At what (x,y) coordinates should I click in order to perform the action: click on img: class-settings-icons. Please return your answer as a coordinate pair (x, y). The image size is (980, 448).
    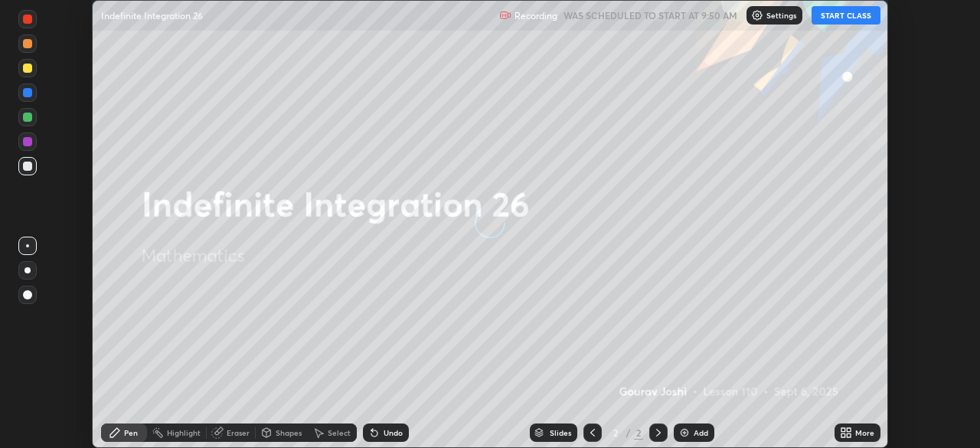
    Looking at the image, I should click on (757, 16).